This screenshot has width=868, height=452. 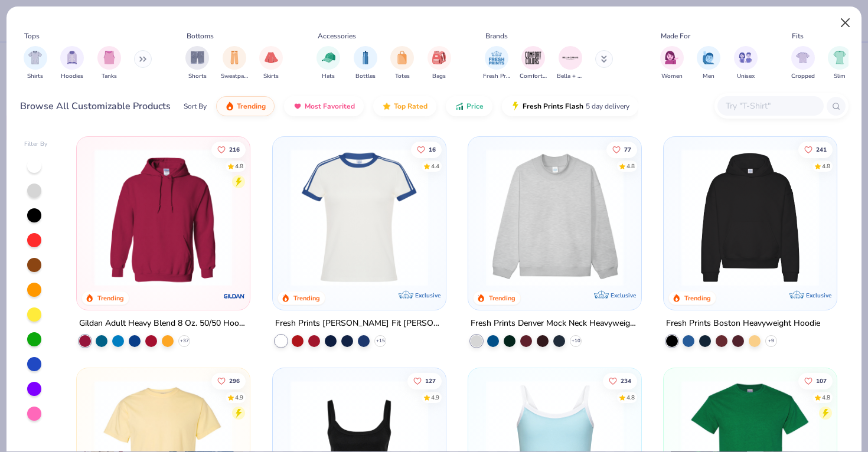 What do you see at coordinates (672, 76) in the screenshot?
I see `span: Women` at bounding box center [672, 76].